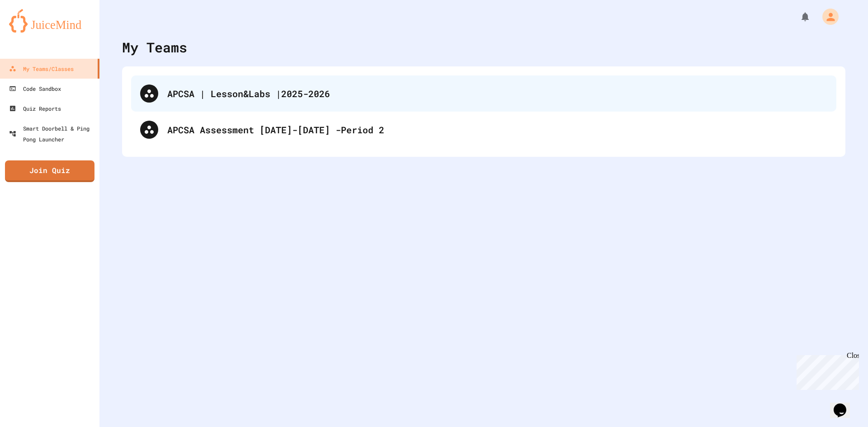 The height and width of the screenshot is (427, 868). Describe the element at coordinates (33, 30) in the screenshot. I see `div: Chat with us now!Close` at that location.